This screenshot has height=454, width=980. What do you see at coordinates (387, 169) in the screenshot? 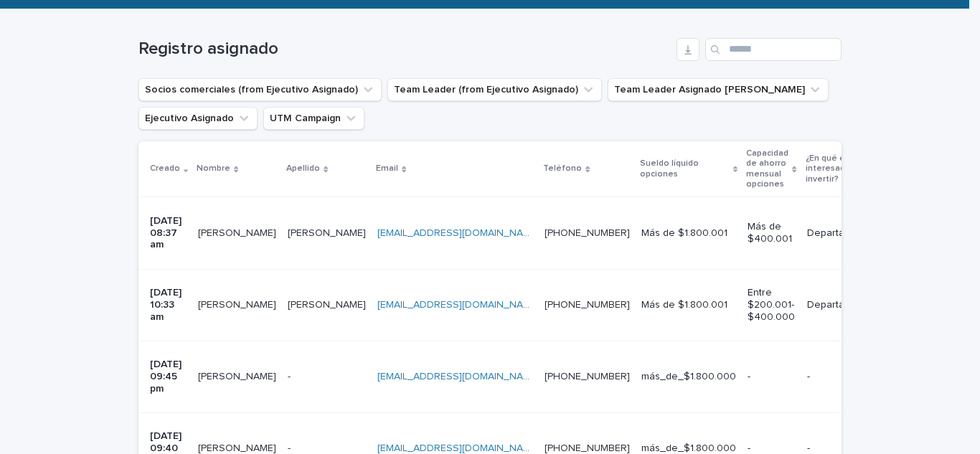
I see `p: Email` at bounding box center [387, 169].